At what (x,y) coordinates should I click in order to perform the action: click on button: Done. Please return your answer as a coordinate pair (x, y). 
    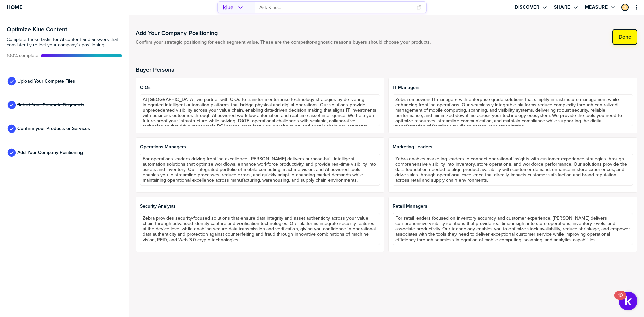
    Looking at the image, I should click on (625, 37).